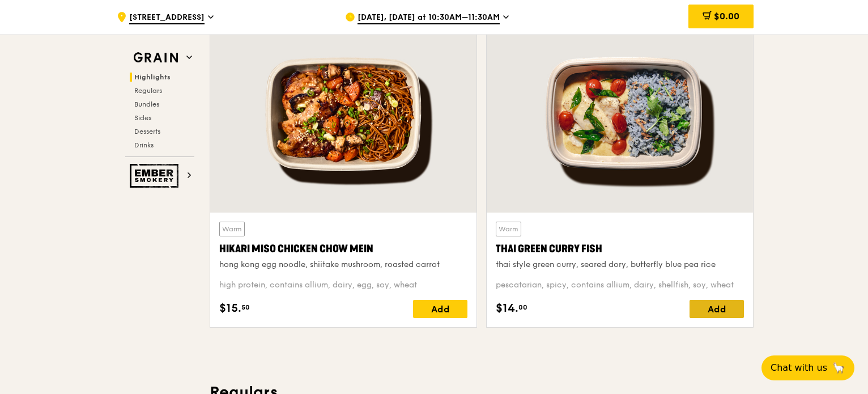  I want to click on span: Bundles, so click(147, 104).